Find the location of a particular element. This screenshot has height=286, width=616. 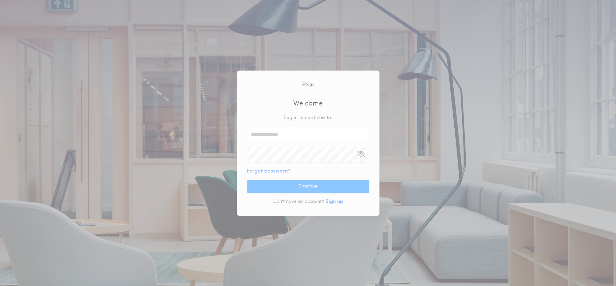

img: logo is located at coordinates (308, 84).